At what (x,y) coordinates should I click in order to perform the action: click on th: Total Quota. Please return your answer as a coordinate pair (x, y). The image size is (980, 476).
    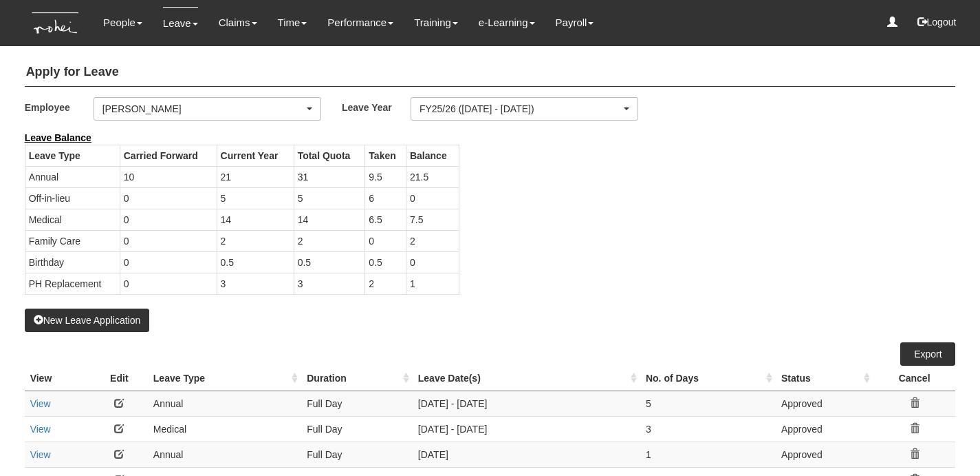
    Looking at the image, I should click on (330, 155).